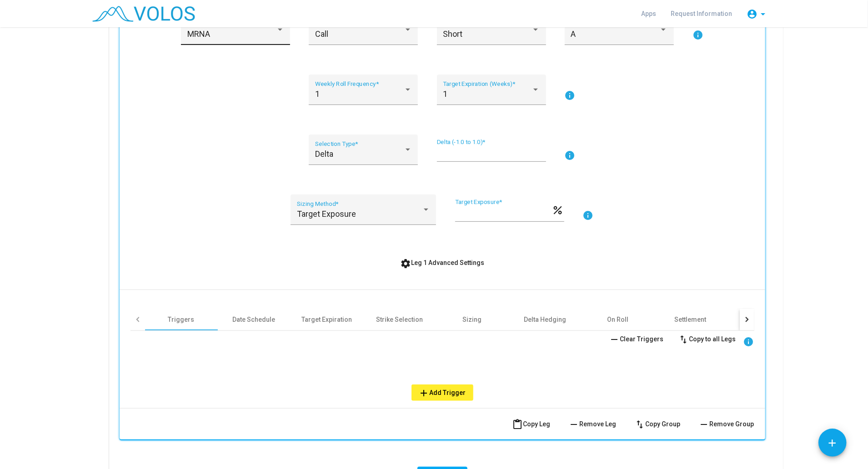 Image resolution: width=868 pixels, height=469 pixels. Describe the element at coordinates (649, 13) in the screenshot. I see `a: Apps` at that location.